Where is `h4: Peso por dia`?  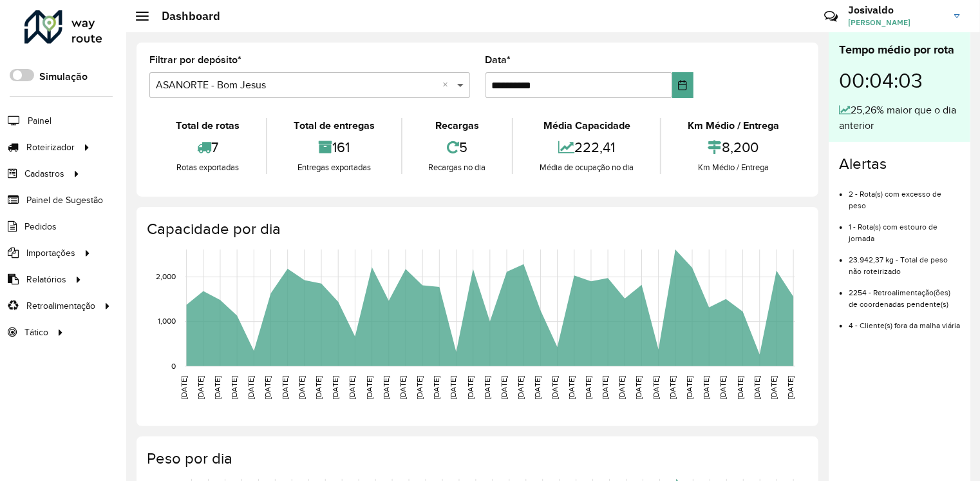
h4: Peso por dia is located at coordinates (476, 458).